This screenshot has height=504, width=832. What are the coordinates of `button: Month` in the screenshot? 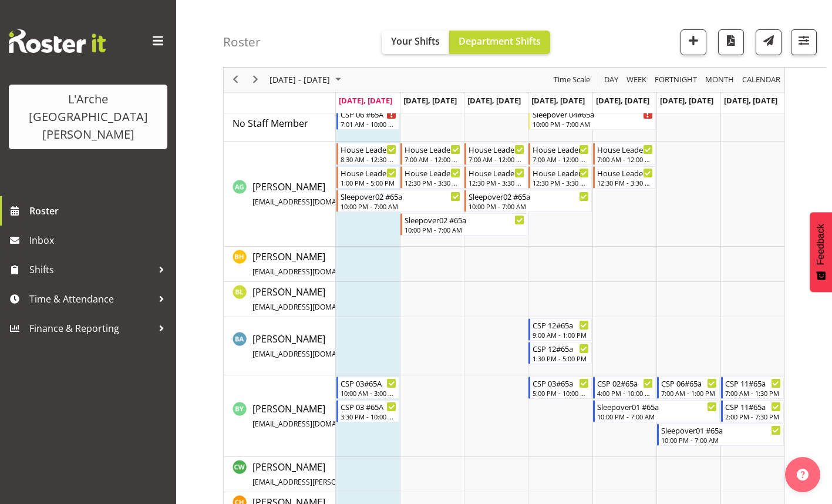 It's located at (762, 80).